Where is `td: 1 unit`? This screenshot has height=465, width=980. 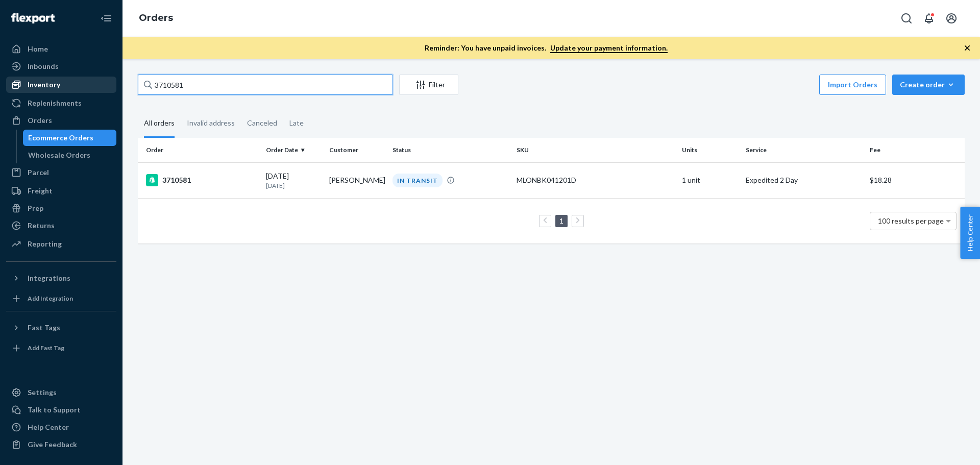 td: 1 unit is located at coordinates (710, 181).